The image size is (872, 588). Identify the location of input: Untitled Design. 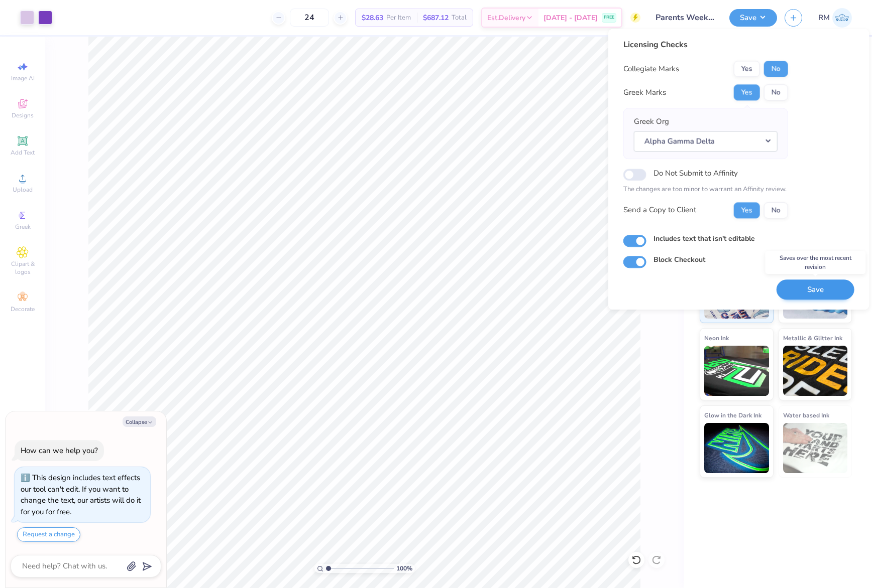
(684, 18).